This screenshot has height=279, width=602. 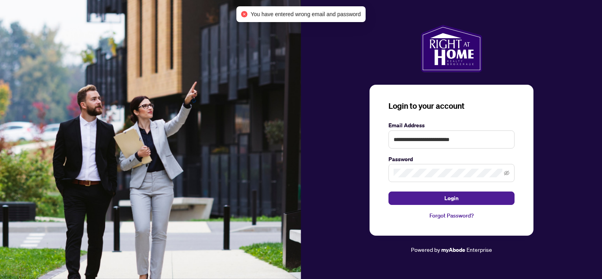 I want to click on span: Login, so click(x=452, y=198).